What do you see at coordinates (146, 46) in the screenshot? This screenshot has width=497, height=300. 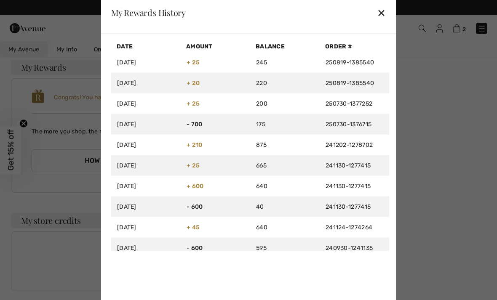 I see `th: Date` at bounding box center [146, 46].